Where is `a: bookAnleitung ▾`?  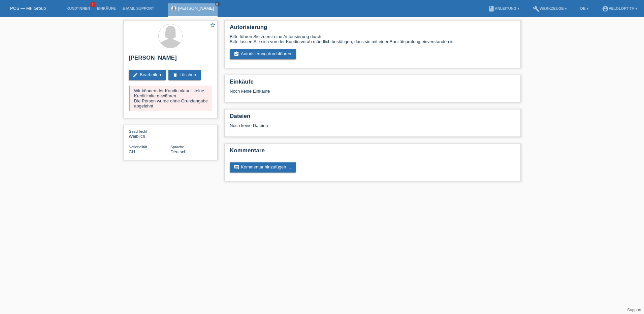 a: bookAnleitung ▾ is located at coordinates (503, 8).